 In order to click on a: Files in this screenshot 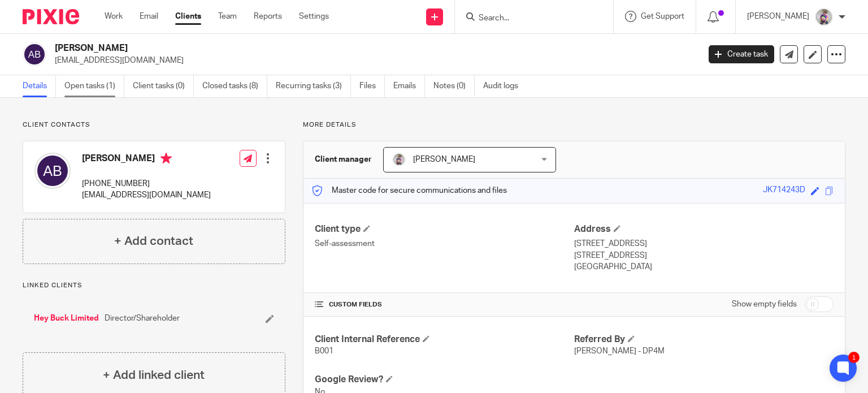, I will do `click(372, 86)`.